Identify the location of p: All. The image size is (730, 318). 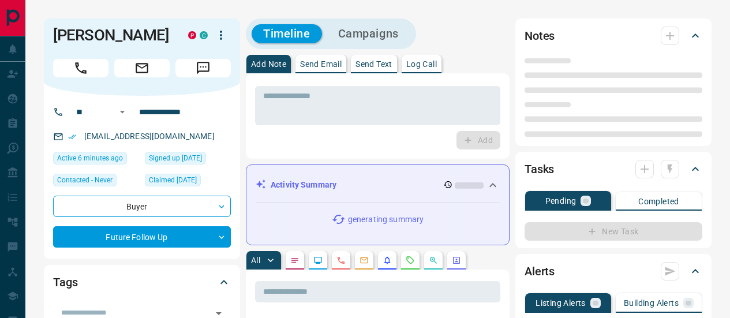
(256, 260).